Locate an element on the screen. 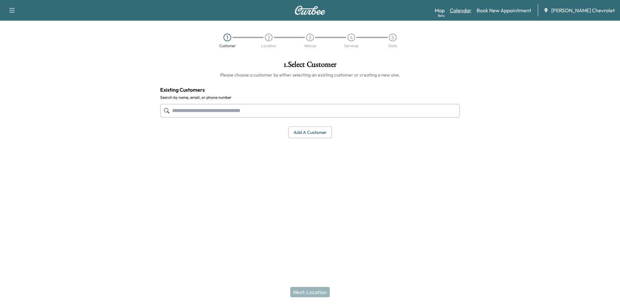 The image size is (620, 305). a: Book New Appointment is located at coordinates (504, 10).